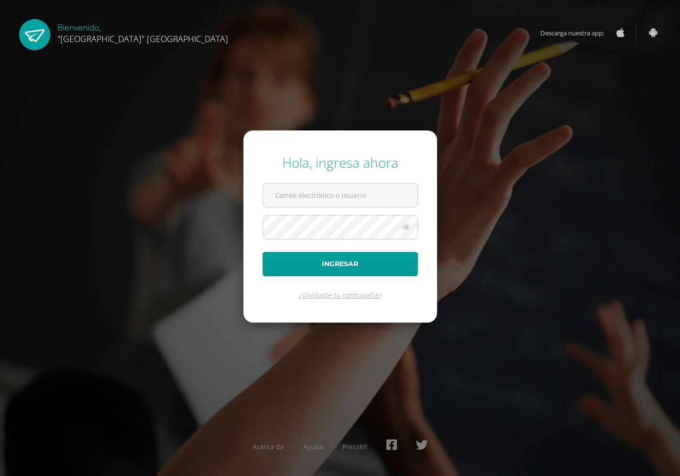 This screenshot has height=476, width=680. I want to click on a: Ayuda, so click(313, 447).